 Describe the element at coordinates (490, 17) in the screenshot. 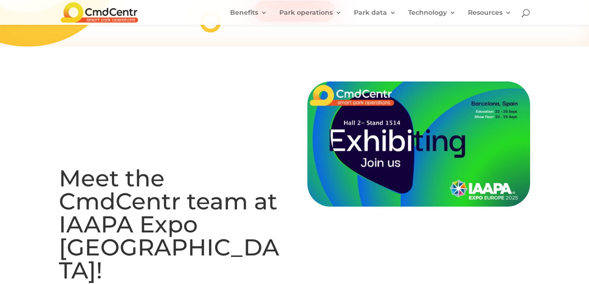

I see `a: Resources` at that location.